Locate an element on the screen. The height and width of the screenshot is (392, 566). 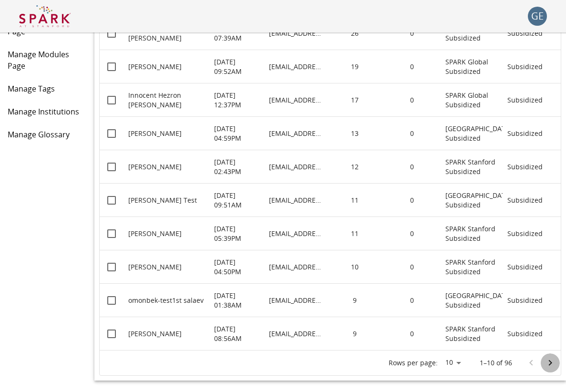
div: adealme@stanford.edu is located at coordinates (295, 166).